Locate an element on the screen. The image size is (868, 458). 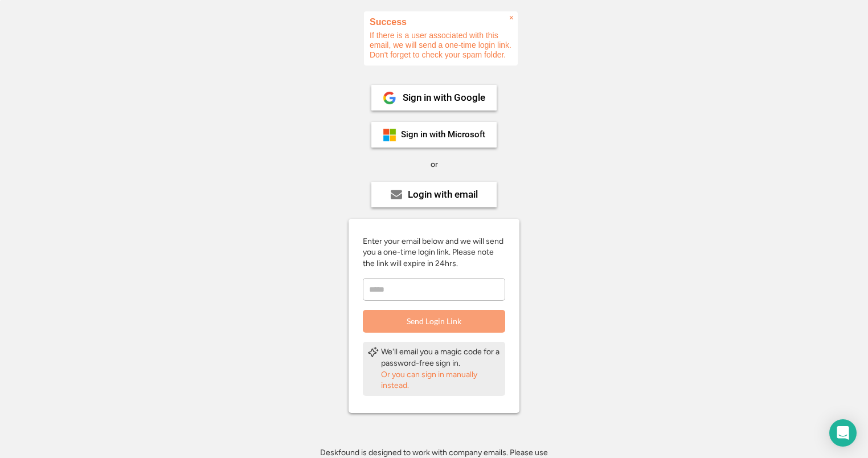
div: We'll email you a magic code for a password-free sign in. is located at coordinates (441, 357).